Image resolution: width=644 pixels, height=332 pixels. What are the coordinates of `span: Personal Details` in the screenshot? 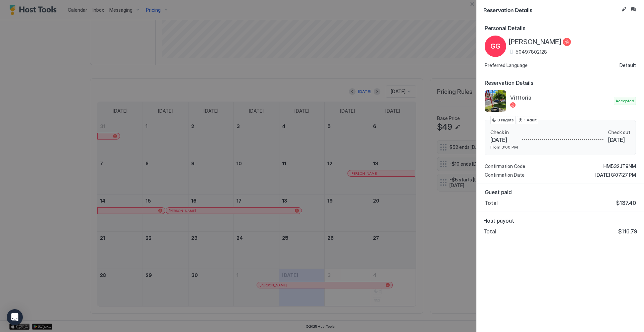 It's located at (560, 28).